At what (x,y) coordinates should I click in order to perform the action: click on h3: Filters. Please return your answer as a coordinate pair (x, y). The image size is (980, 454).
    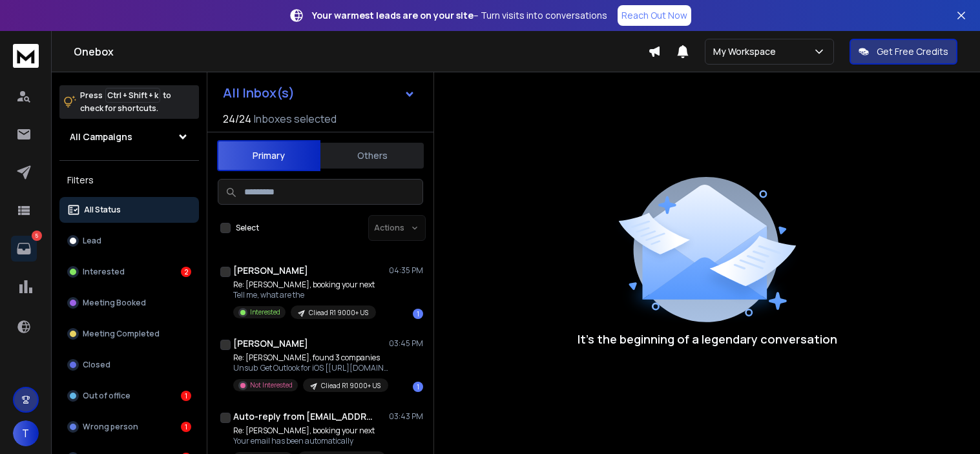
    Looking at the image, I should click on (129, 180).